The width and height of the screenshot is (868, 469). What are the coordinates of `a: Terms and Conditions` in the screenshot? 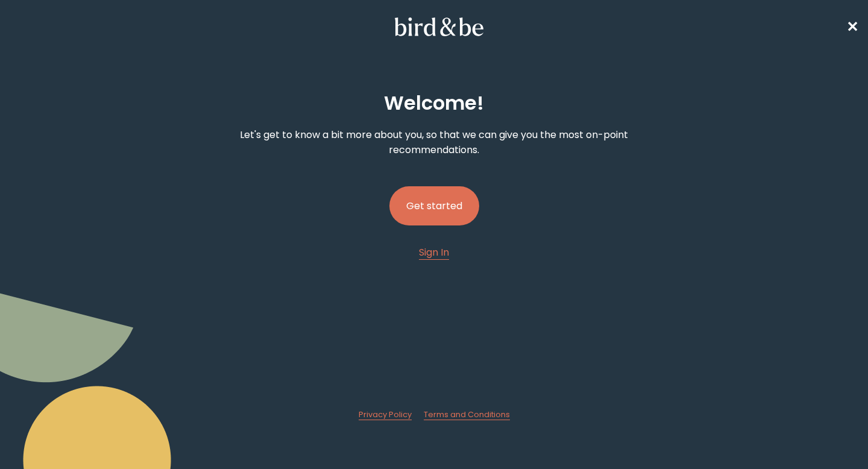 It's located at (466, 415).